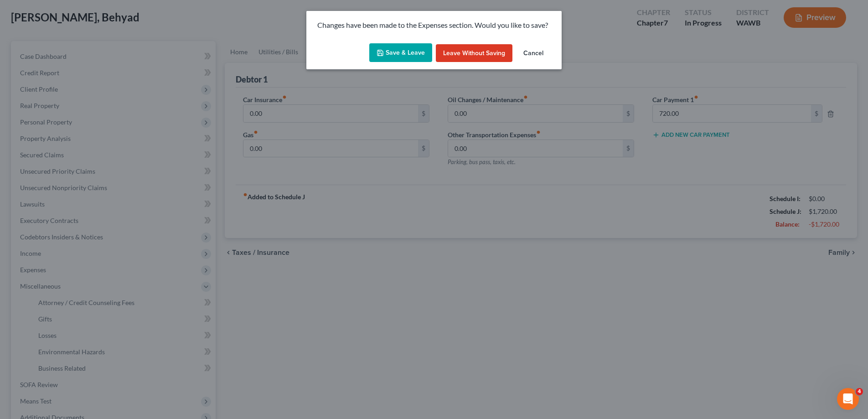 The image size is (868, 419). I want to click on span: 4, so click(859, 391).